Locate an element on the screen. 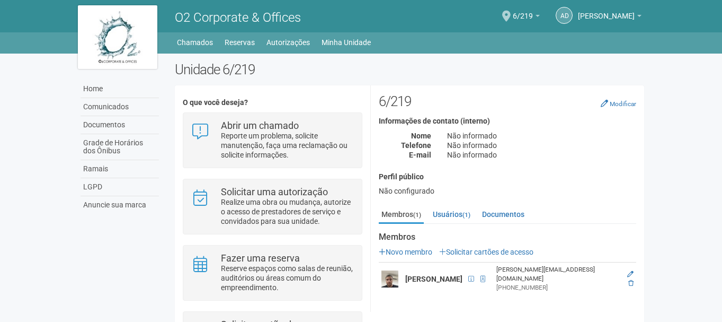  a: Home is located at coordinates (120, 89).